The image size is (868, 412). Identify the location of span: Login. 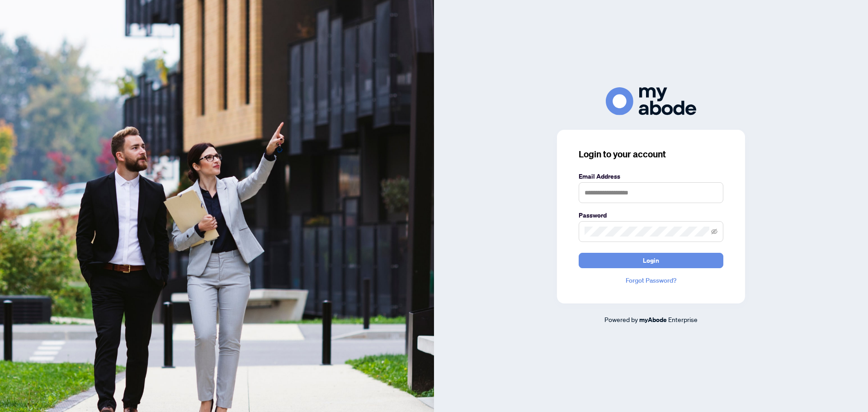
(651, 260).